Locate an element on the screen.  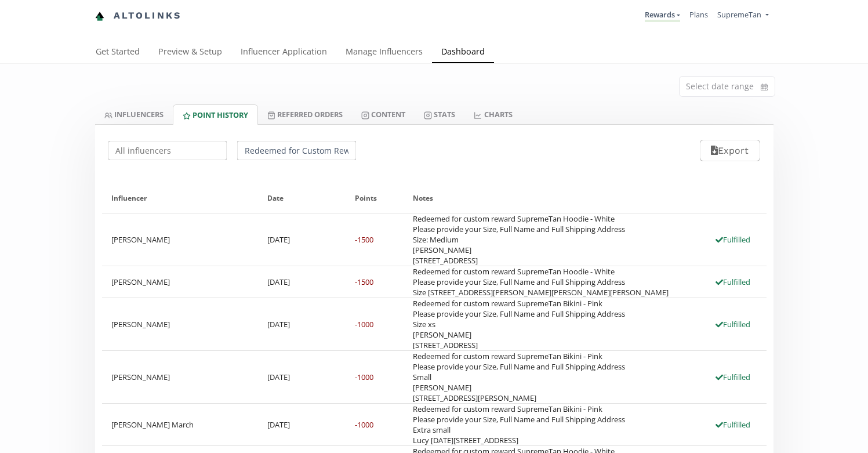
a: Stats is located at coordinates (439, 114).